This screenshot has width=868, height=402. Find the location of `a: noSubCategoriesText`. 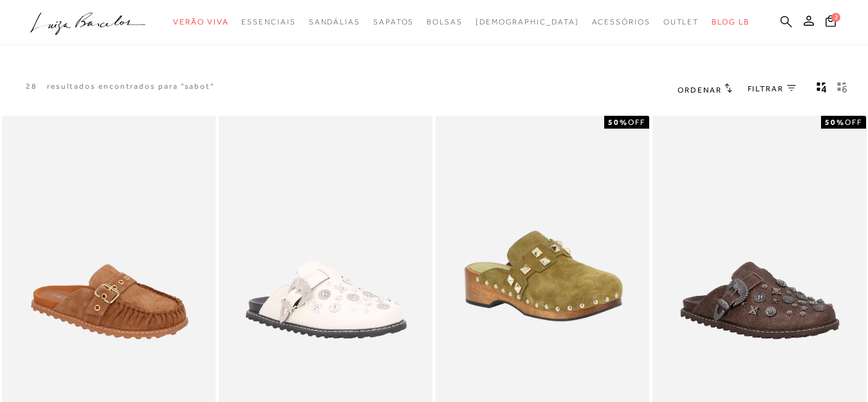

a: noSubCategoriesText is located at coordinates (527, 22).